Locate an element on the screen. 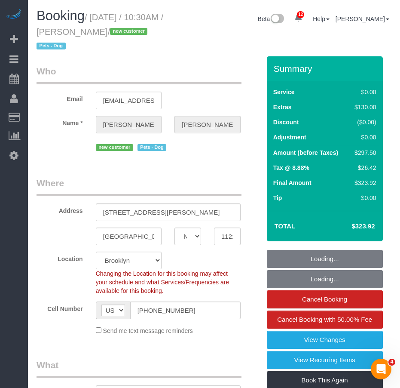 This screenshot has width=400, height=388. label: Amount (before Taxes) is located at coordinates (306, 153).